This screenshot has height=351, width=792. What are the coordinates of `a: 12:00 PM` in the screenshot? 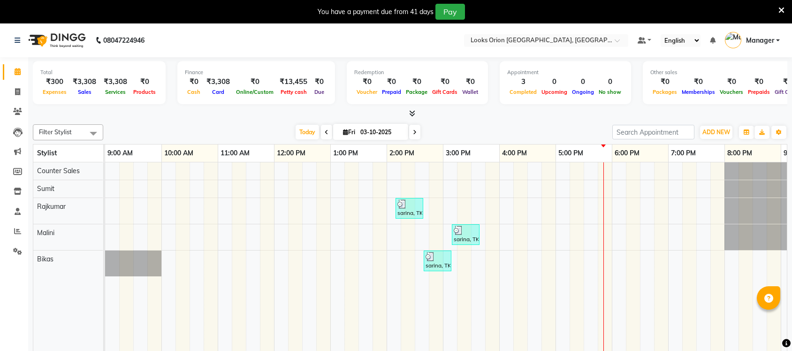 It's located at (291, 153).